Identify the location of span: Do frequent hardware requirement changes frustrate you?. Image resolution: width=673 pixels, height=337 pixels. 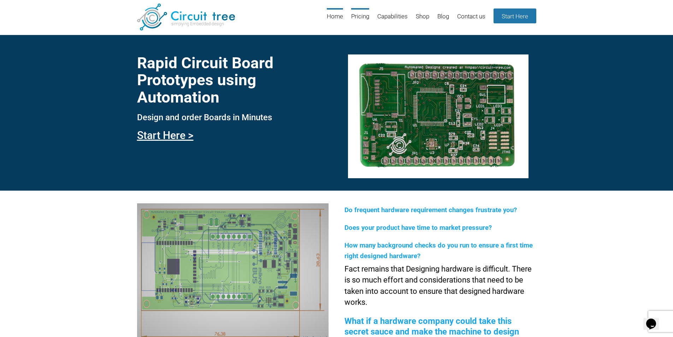
(431, 210).